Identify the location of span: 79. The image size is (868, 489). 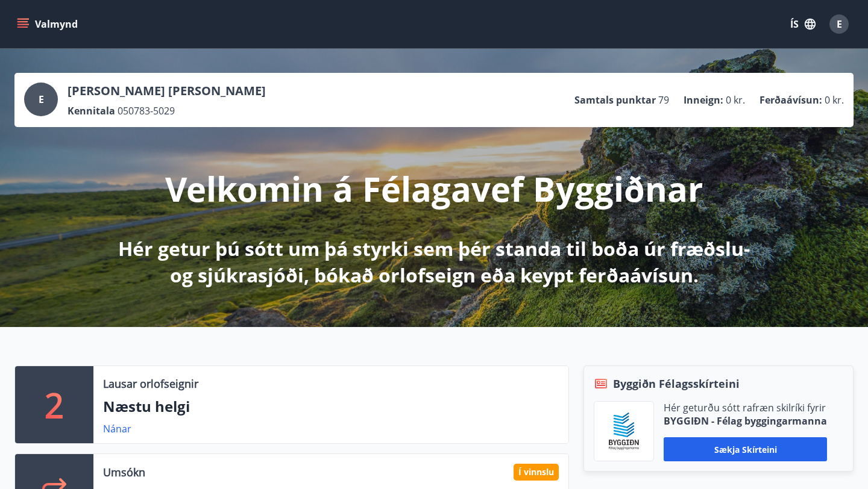
(663, 100).